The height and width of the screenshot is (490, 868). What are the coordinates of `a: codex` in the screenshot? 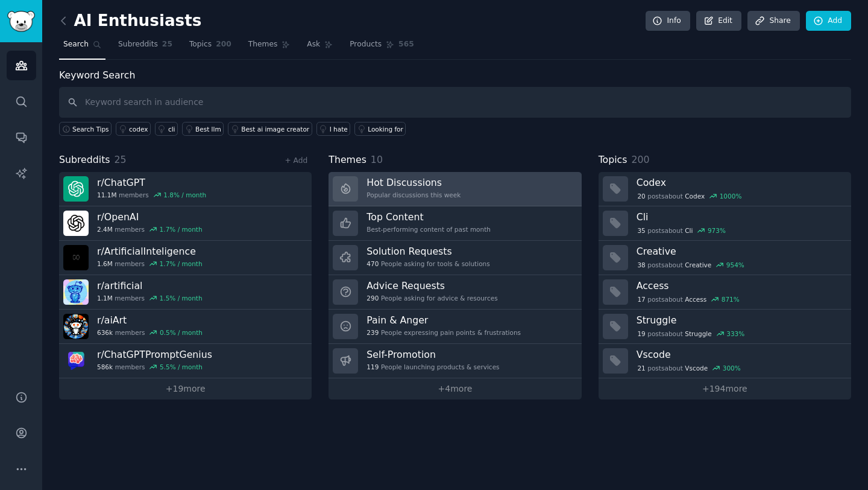 It's located at (133, 128).